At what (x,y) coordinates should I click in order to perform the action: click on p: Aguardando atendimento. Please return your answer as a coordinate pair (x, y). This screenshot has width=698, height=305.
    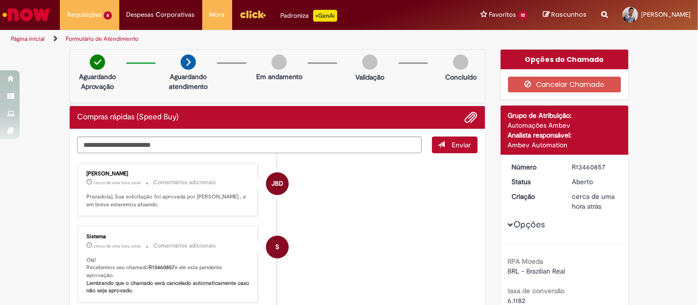
    Looking at the image, I should click on (188, 81).